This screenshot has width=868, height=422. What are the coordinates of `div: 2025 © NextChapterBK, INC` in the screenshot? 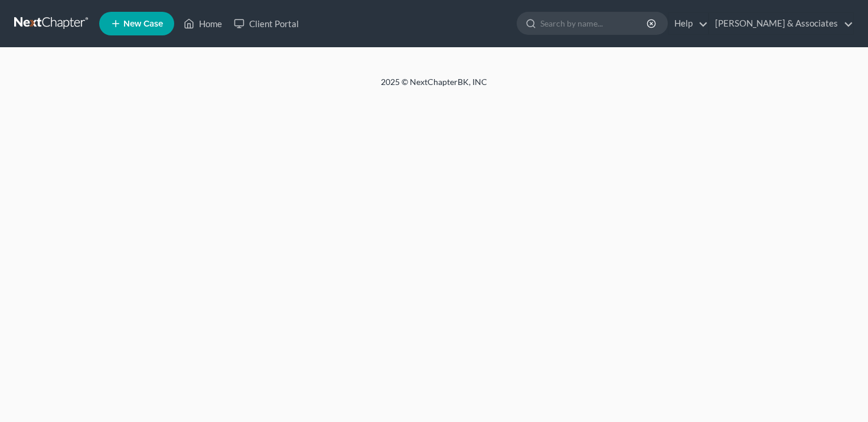 It's located at (434, 87).